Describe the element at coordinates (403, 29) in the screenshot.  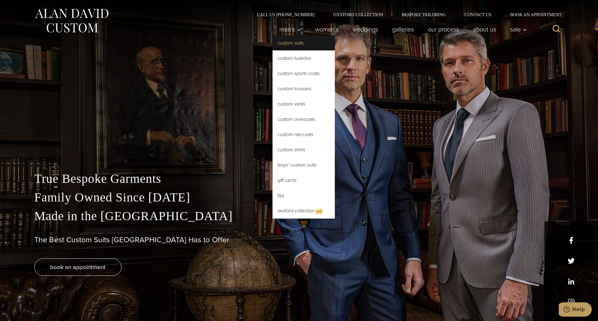
I see `a: Galleries` at that location.